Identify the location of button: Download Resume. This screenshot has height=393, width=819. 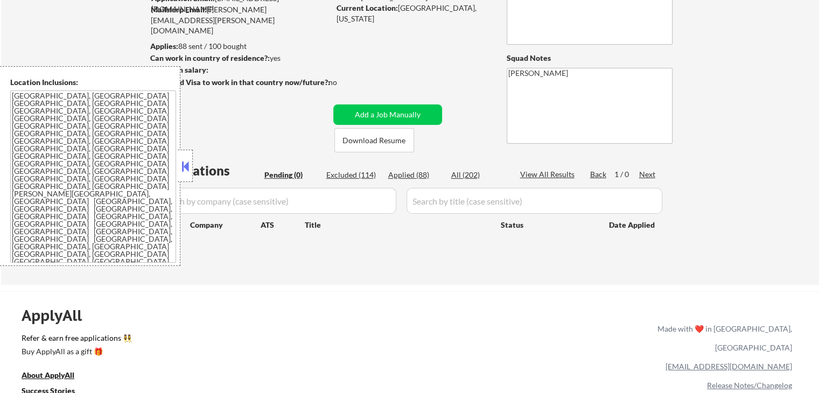
(374, 140).